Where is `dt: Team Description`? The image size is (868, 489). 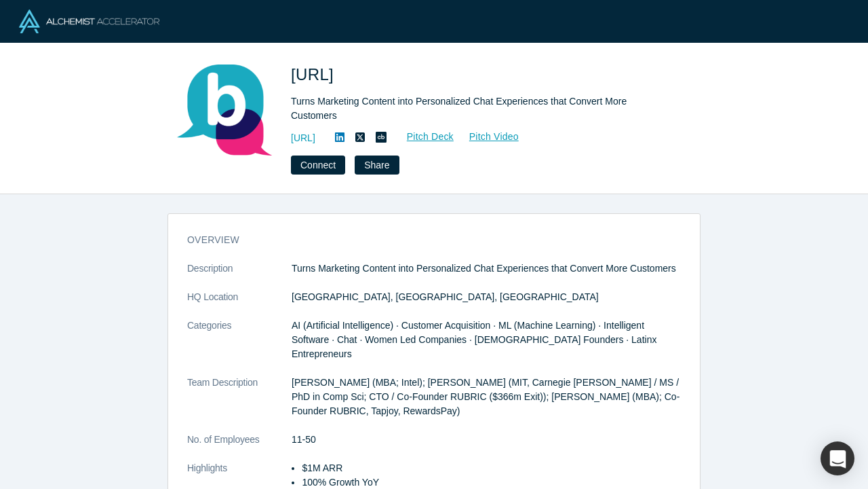 dt: Team Description is located at coordinates (240, 404).